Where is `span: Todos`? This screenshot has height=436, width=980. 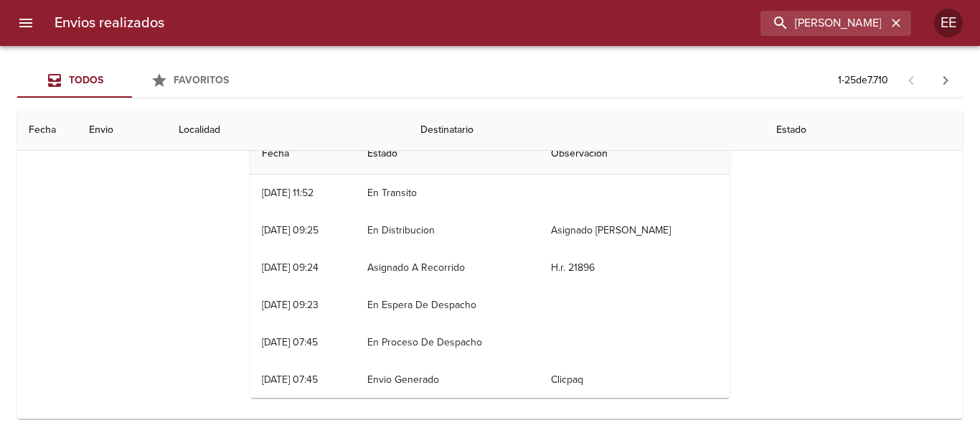
span: Todos is located at coordinates (86, 80).